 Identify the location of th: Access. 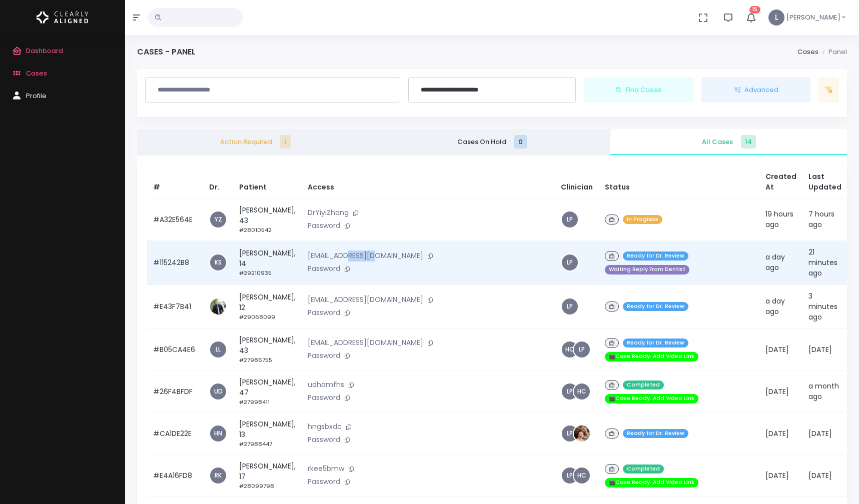
(429, 182).